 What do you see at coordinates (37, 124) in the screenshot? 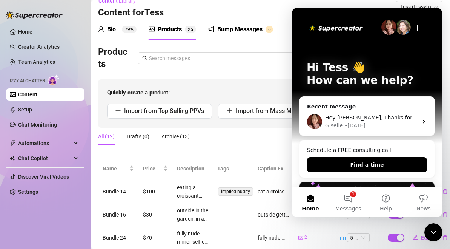
I see `a: Chat Monitoring` at bounding box center [37, 124].